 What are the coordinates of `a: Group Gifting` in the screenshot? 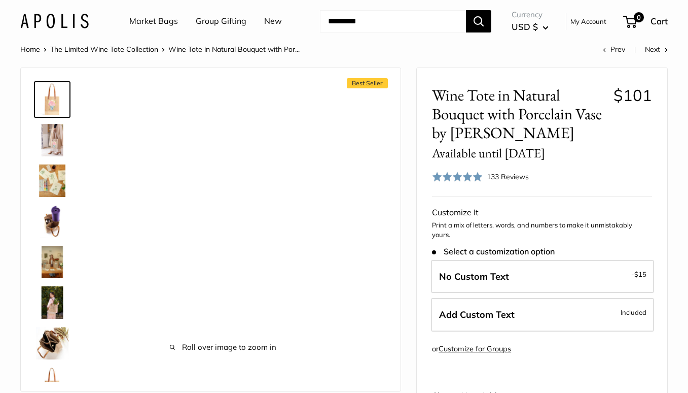 It's located at (221, 21).